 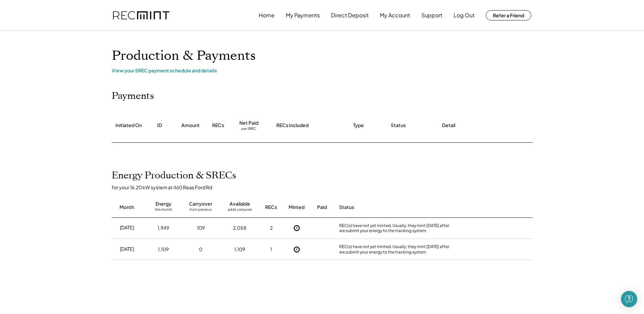 What do you see at coordinates (509, 15) in the screenshot?
I see `button: Refer a Friend` at bounding box center [509, 15].